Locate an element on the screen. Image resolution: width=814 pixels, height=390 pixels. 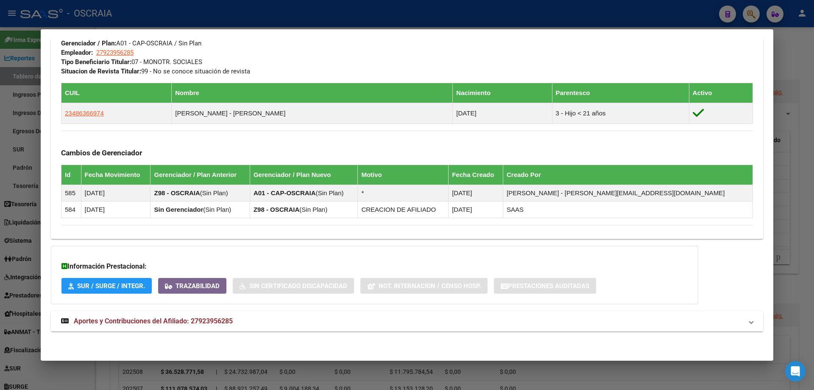
th: Nacimiento is located at coordinates (502, 93).